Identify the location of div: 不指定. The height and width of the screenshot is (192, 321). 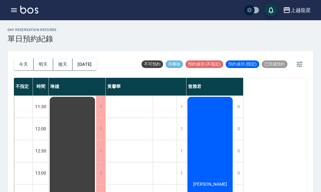
(23, 87).